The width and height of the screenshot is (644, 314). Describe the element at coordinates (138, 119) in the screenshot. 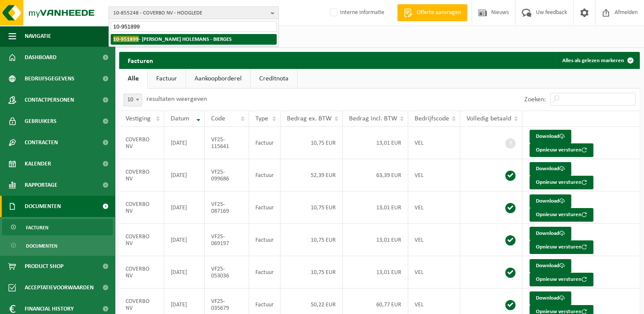

I see `span: Vestiging` at that location.